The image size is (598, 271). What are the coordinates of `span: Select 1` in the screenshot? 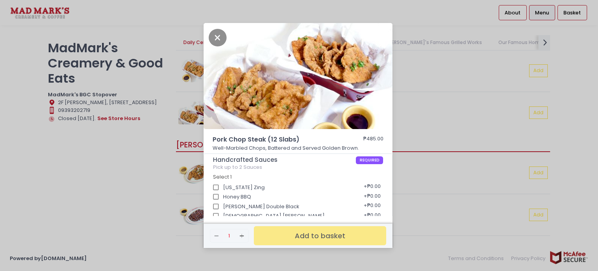 It's located at (222, 176).